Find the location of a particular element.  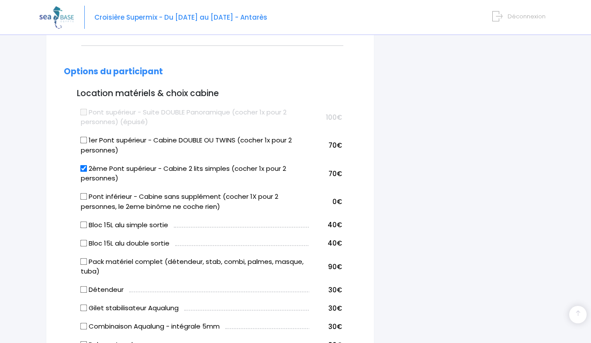

input: Combinaison Aqualung - intégrale 5mm is located at coordinates (83, 326).